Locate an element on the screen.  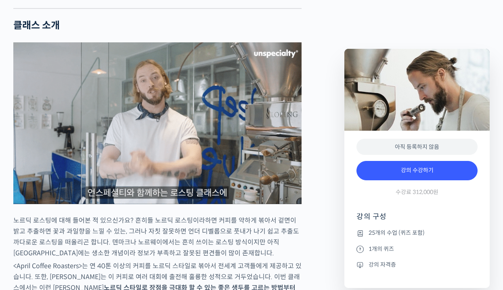
span: 홈 is located at coordinates (28, 239).